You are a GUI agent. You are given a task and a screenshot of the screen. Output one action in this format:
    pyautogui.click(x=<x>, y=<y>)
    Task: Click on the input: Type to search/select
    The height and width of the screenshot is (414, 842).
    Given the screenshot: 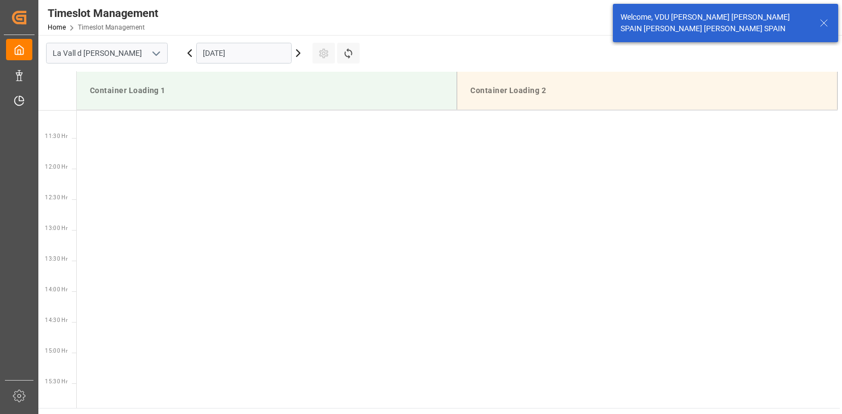 What is the action you would take?
    pyautogui.click(x=107, y=53)
    